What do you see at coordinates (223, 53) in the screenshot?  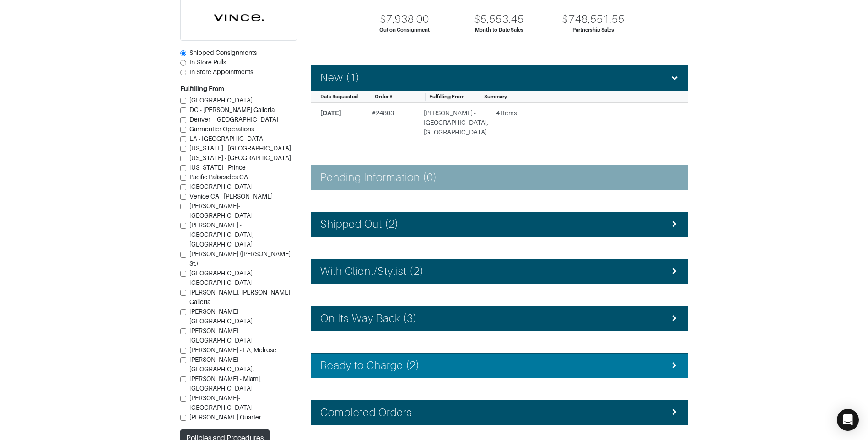 I see `span: Shipped Consignments` at bounding box center [223, 53].